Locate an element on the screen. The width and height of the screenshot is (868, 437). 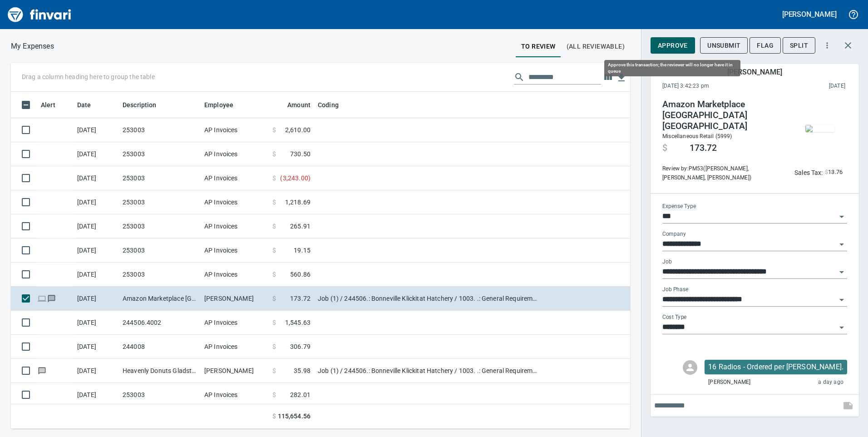
label: Cost Type is located at coordinates (675, 317).